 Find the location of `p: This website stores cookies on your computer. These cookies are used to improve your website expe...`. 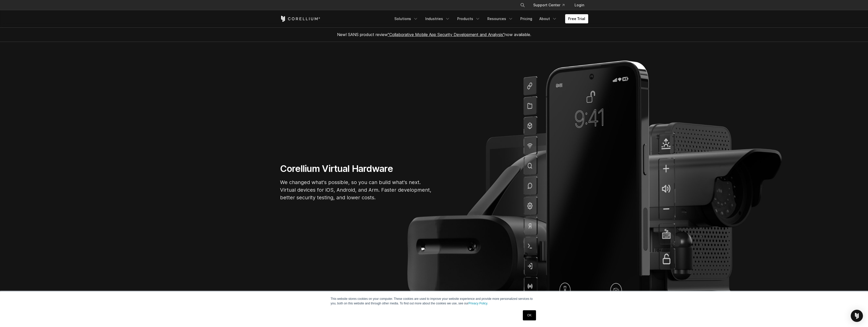

p: This website stores cookies on your computer. These cookies are used to improve your website expe... is located at coordinates (434, 301).